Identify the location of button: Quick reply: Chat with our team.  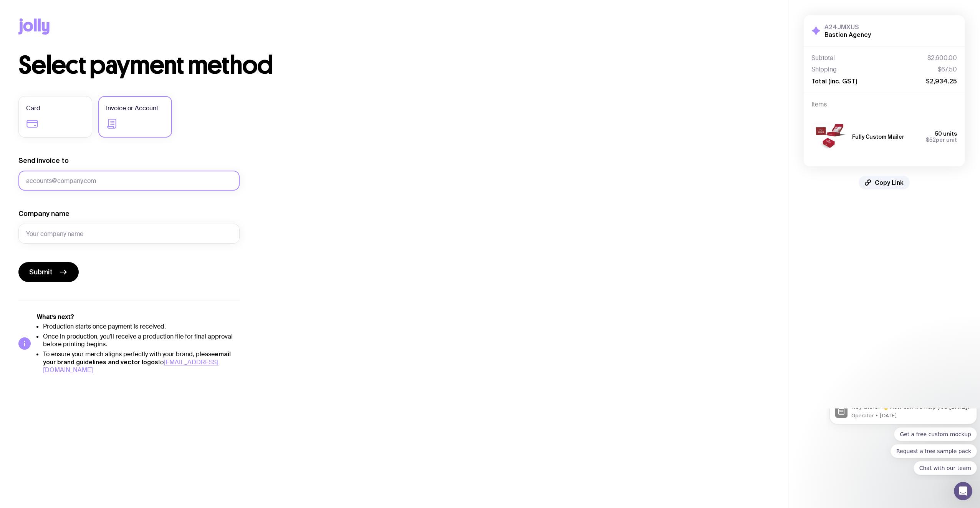
(119, 59).